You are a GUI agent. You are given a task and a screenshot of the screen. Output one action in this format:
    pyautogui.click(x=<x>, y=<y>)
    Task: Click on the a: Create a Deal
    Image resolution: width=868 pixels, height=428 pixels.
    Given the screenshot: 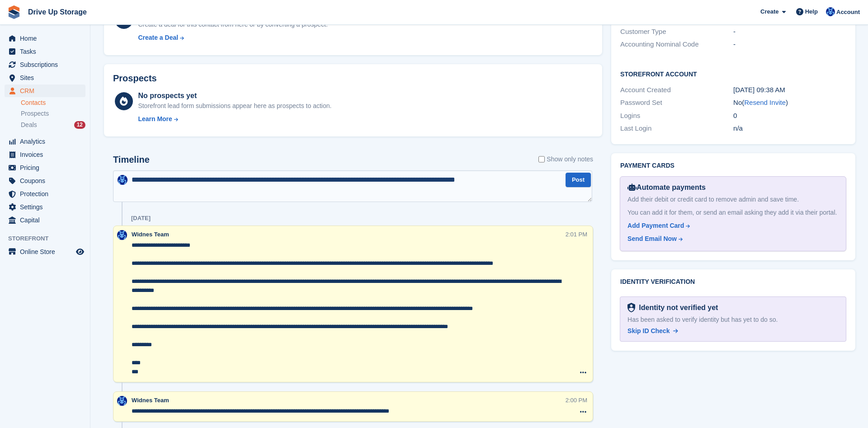 What is the action you would take?
    pyautogui.click(x=232, y=37)
    